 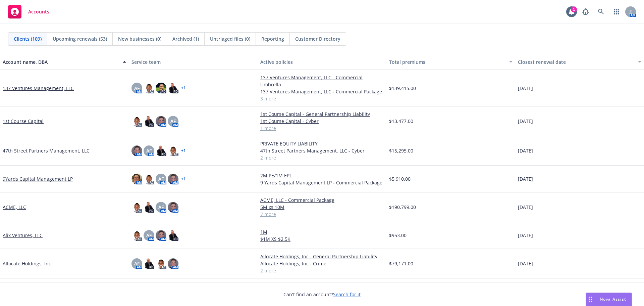 What do you see at coordinates (322, 214) in the screenshot?
I see `a: 7 more` at bounding box center [322, 214].